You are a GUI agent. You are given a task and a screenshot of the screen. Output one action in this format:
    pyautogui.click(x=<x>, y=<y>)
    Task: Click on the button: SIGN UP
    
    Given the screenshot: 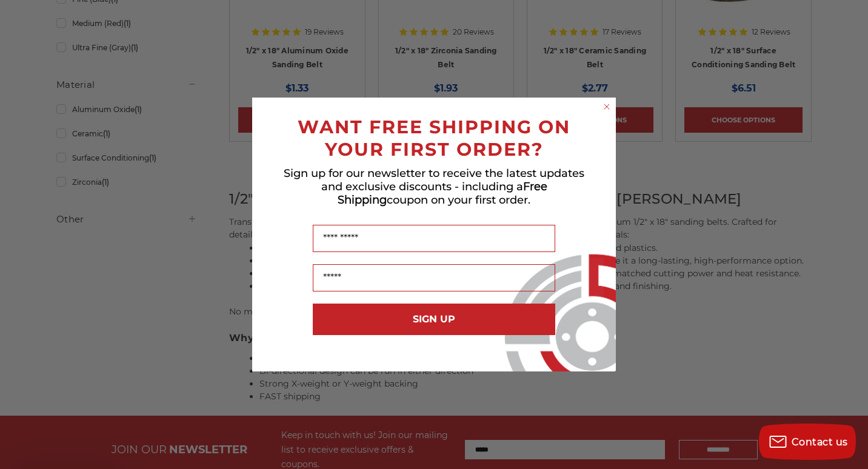 What is the action you would take?
    pyautogui.click(x=434, y=319)
    